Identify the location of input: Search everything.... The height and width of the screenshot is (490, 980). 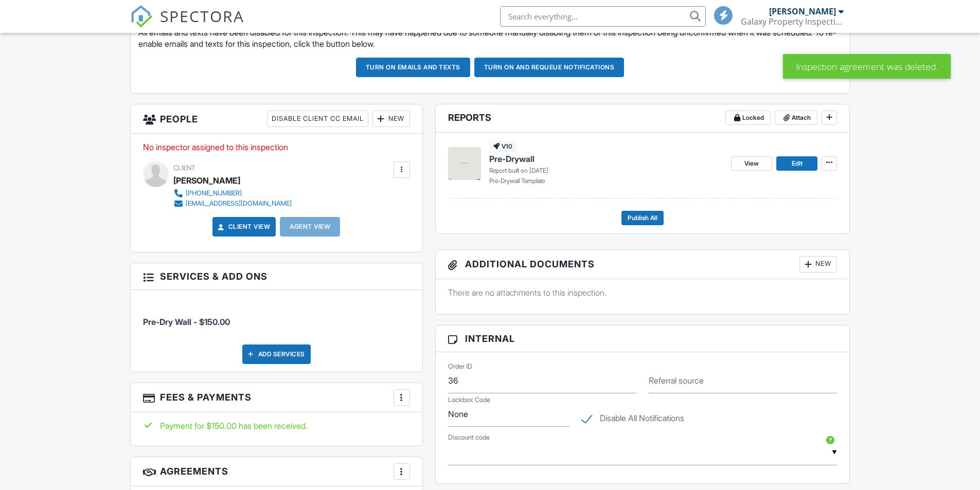
(603, 17).